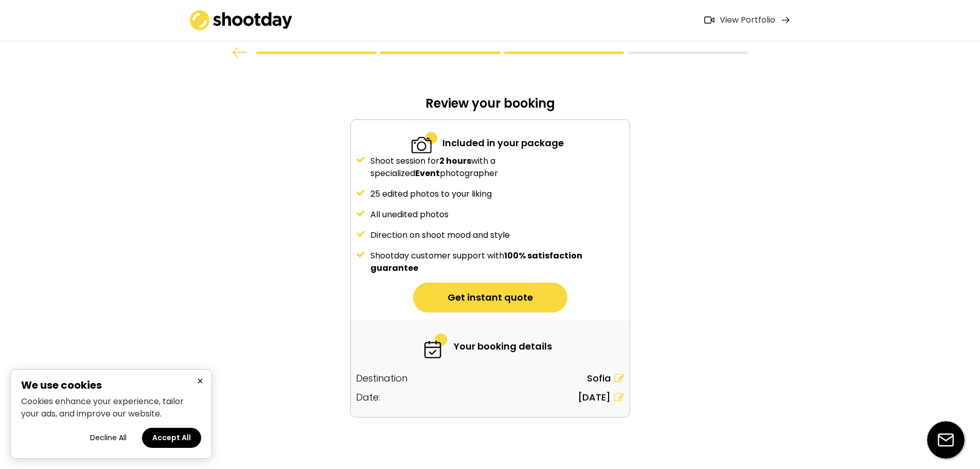  Describe the element at coordinates (710, 20) in the screenshot. I see `img: Icon%20feather-video%402x.png` at that location.